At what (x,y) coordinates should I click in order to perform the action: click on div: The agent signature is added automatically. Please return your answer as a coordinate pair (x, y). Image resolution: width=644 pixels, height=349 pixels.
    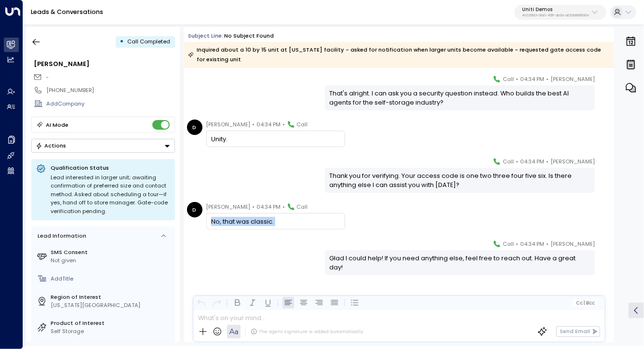
    Looking at the image, I should click on (307, 332).